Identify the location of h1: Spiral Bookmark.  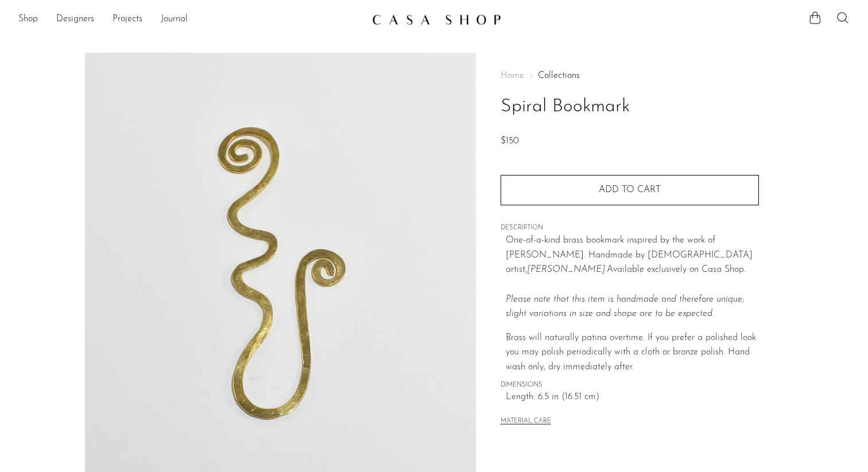
(630, 106).